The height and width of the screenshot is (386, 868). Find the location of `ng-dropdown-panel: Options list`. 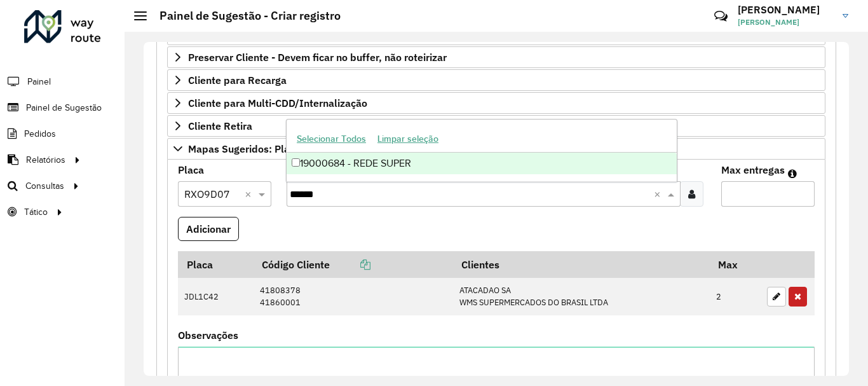

ng-dropdown-panel: Options list is located at coordinates (481, 150).